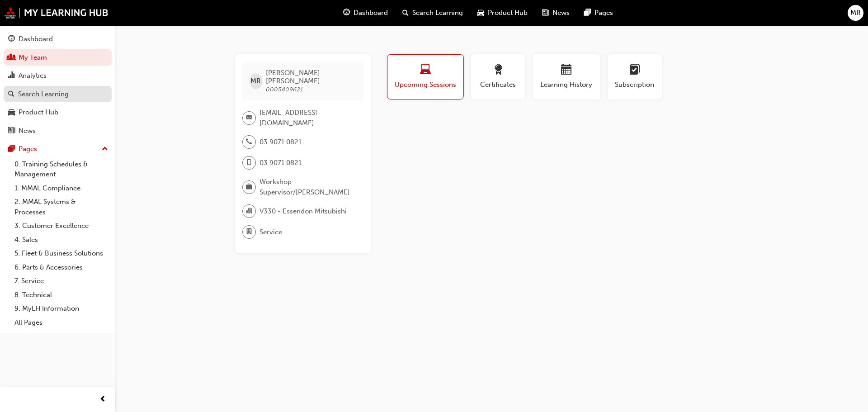 The image size is (868, 412). What do you see at coordinates (284, 89) in the screenshot?
I see `span: 0005409621` at bounding box center [284, 89].